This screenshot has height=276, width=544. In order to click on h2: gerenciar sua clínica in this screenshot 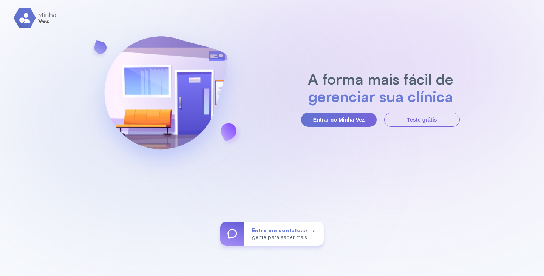, I will do `click(381, 96)`.